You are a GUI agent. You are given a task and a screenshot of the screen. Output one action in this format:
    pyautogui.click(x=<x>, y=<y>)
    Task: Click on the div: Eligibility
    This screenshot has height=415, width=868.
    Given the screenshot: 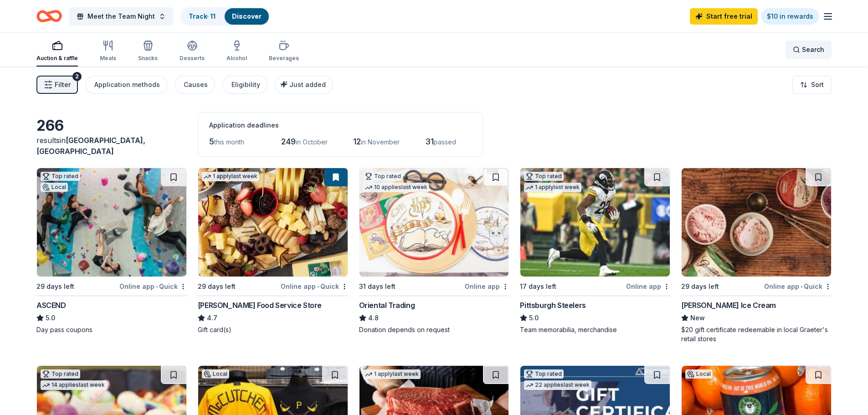 What is the action you would take?
    pyautogui.click(x=245, y=85)
    